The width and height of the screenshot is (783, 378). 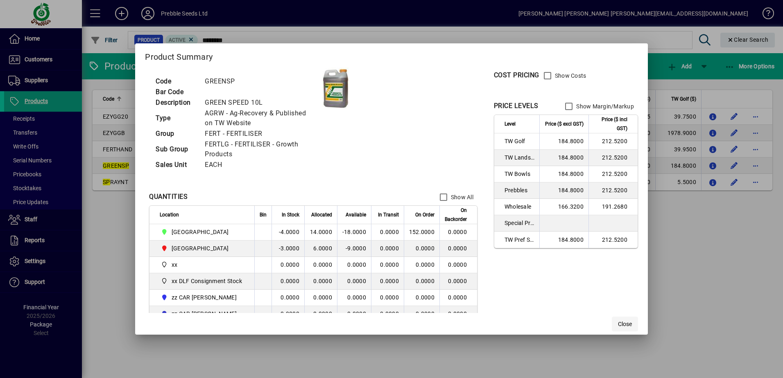 I want to click on td: Code, so click(x=176, y=81).